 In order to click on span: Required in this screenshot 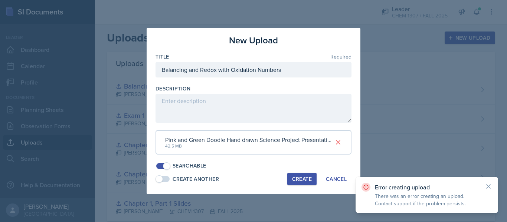, I will do `click(341, 57)`.